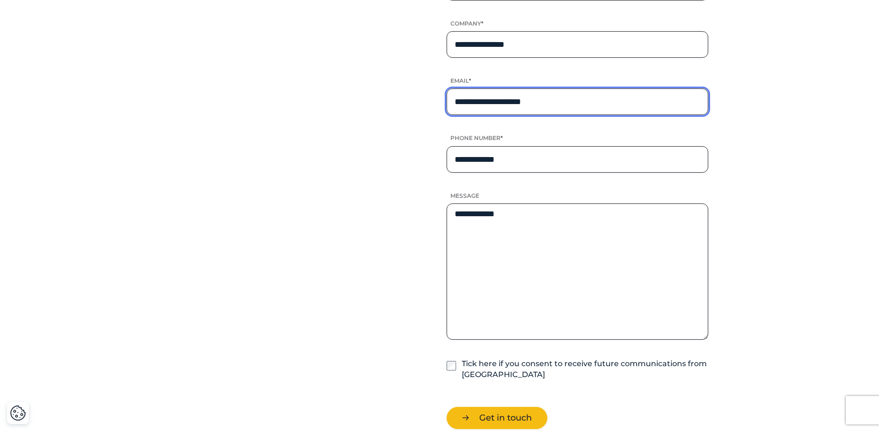  Describe the element at coordinates (577, 23) in the screenshot. I see `label: Company` at that location.